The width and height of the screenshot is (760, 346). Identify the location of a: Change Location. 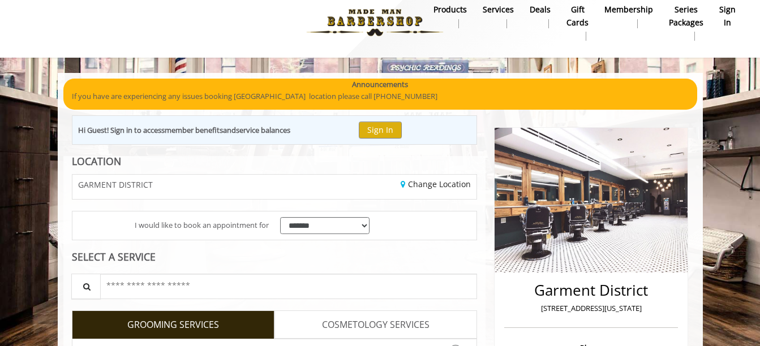
(436, 184).